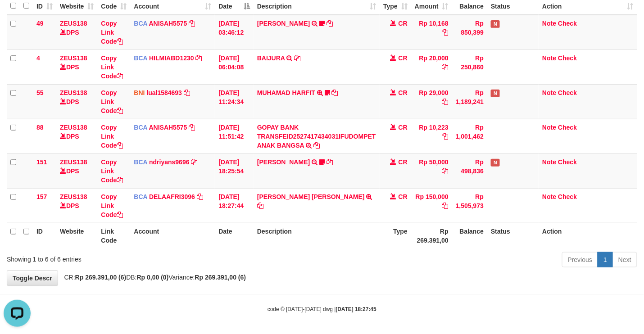 Image resolution: width=644 pixels, height=334 pixels. Describe the element at coordinates (470, 136) in the screenshot. I see `td: Rp 1,001,462` at that location.